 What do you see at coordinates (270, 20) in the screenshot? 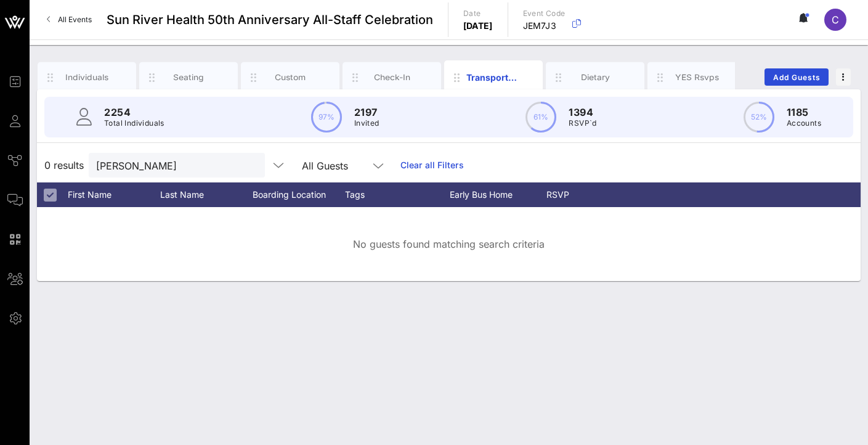
I see `span: Sun River Health 50th Anniversary All-Staff Celebration` at bounding box center [270, 20].